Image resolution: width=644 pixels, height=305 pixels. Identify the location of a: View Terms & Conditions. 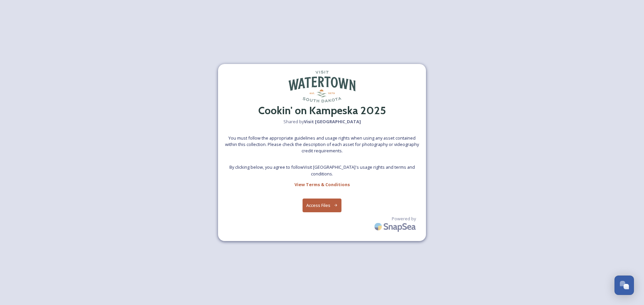
(322, 185).